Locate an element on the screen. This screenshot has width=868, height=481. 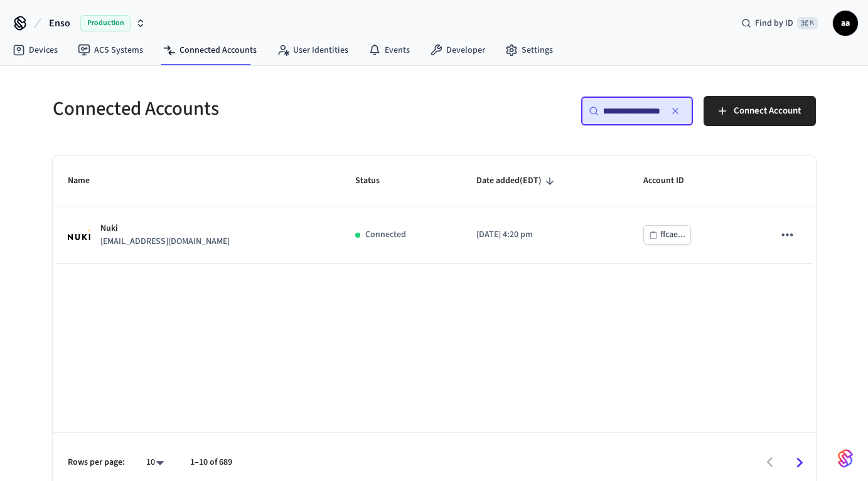
span: Date added(EDT) is located at coordinates (518, 180).